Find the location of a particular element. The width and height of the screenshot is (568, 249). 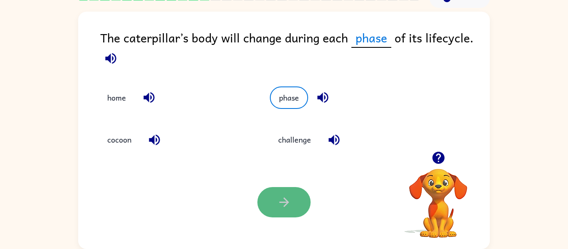

button: phase is located at coordinates (289, 98).